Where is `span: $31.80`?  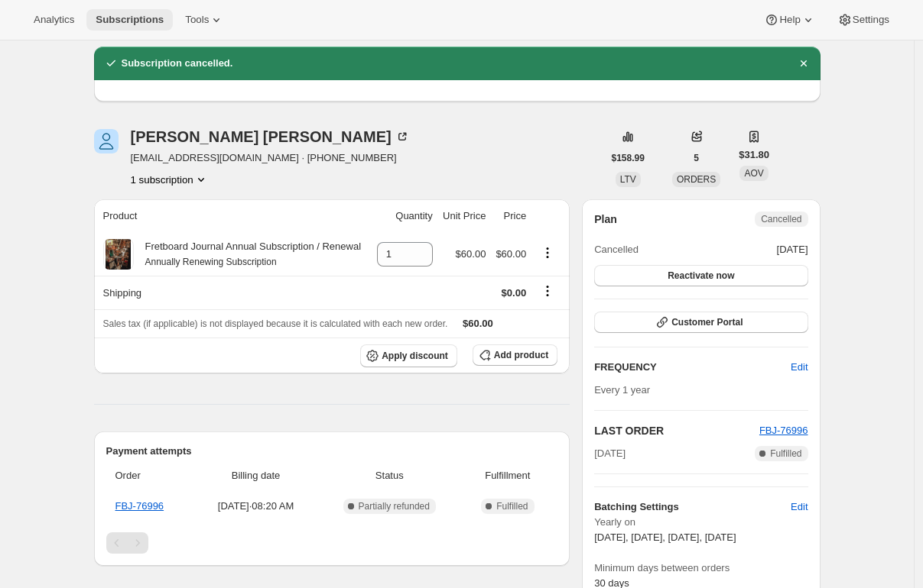 span: $31.80 is located at coordinates (754, 156).